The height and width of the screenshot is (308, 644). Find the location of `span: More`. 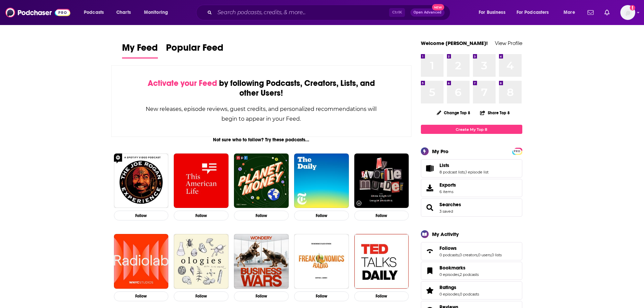

span: More is located at coordinates (570, 12).